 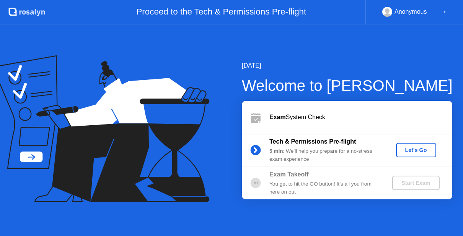 I want to click on div: Start Exam, so click(x=415, y=183).